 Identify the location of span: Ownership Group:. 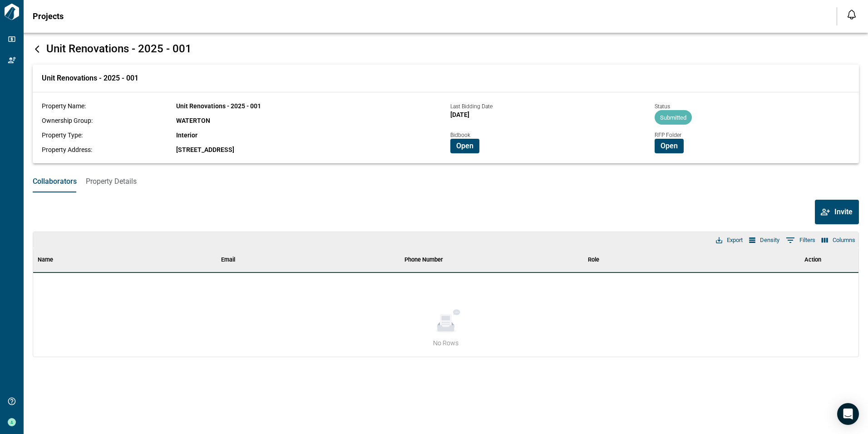
(67, 121).